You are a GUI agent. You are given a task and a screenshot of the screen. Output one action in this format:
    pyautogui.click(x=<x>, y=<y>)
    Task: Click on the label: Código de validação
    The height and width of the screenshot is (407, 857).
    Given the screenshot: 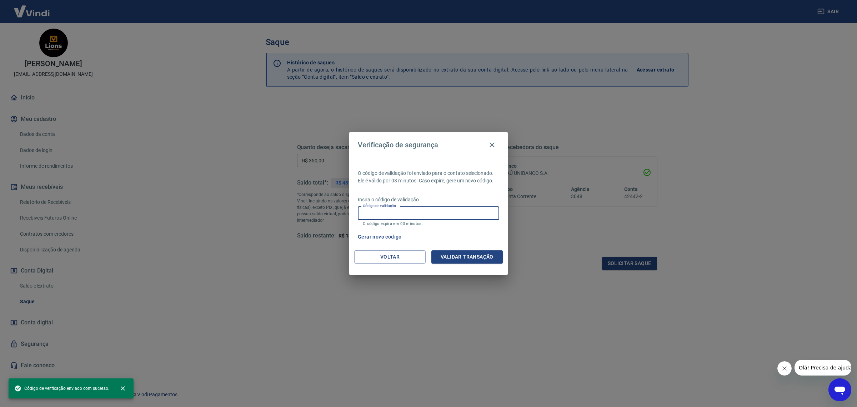 What is the action you would take?
    pyautogui.click(x=379, y=205)
    